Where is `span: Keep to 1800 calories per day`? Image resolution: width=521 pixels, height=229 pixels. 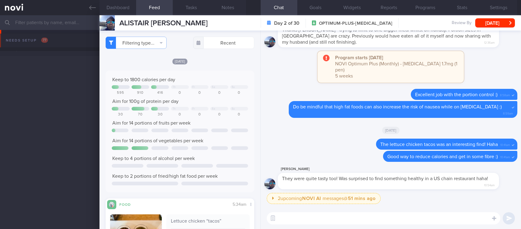 span: Keep to 1800 calories per day is located at coordinates (144, 80).